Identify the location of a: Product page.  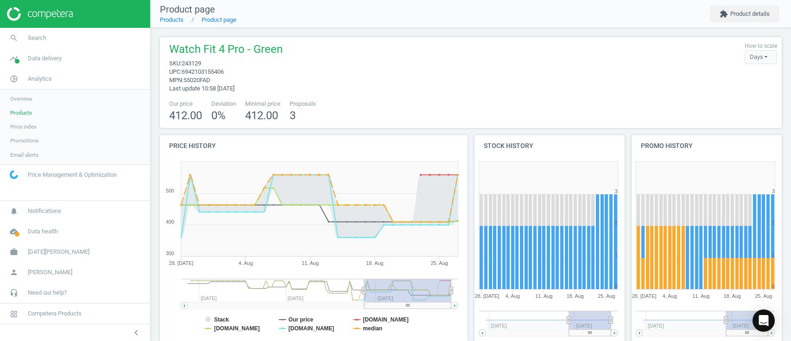
(219, 19).